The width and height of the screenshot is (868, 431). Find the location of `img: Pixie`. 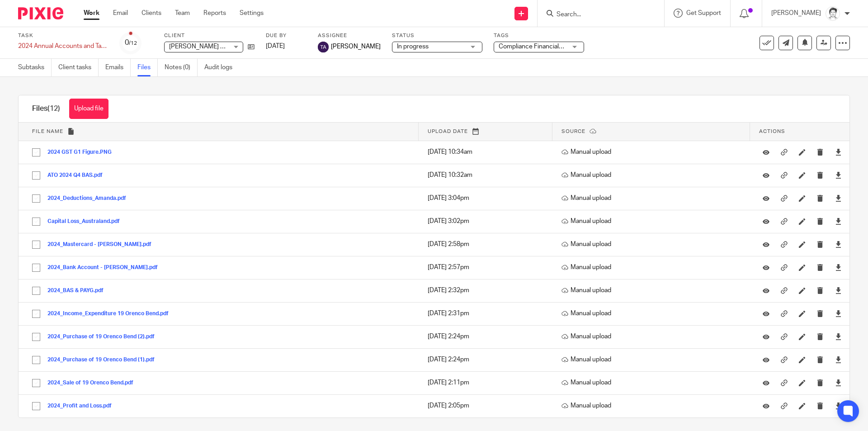

img: Pixie is located at coordinates (40, 13).